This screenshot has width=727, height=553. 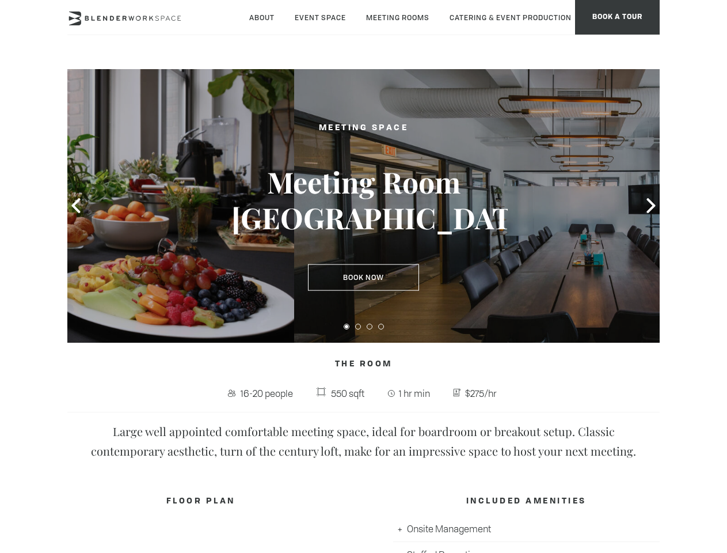 What do you see at coordinates (364, 128) in the screenshot?
I see `h2: Meeting Space` at bounding box center [364, 128].